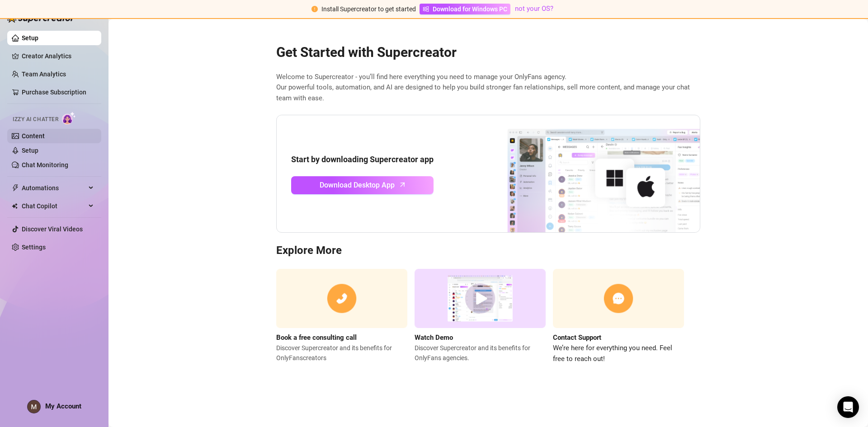 This screenshot has width=868, height=427. I want to click on img: ACg8ocKCHwV2onrcI_X82vSRUWwVhs_FN8V1qHOpe1kuxp9sJDjeOg=s96-c, so click(34, 407).